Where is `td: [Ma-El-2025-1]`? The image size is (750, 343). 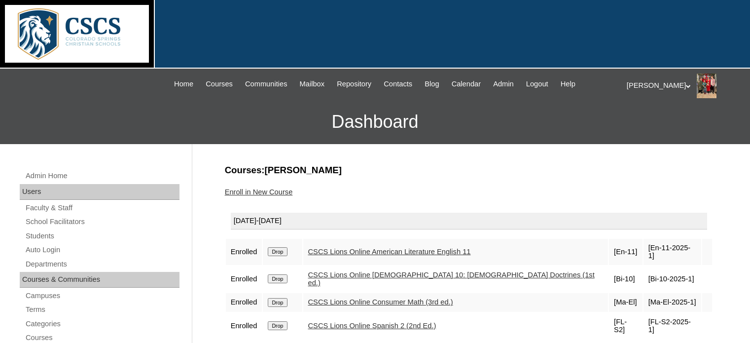
td: [Ma-El-2025-1] is located at coordinates (672, 302).